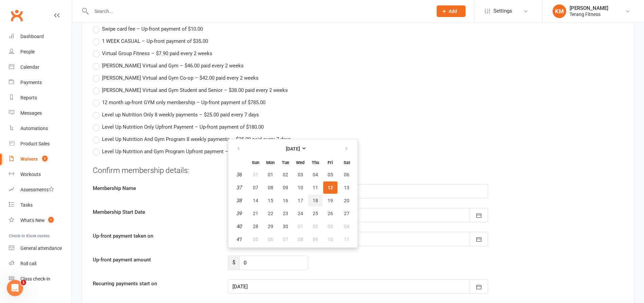  Describe the element at coordinates (256, 213) in the screenshot. I see `span: 21` at that location.